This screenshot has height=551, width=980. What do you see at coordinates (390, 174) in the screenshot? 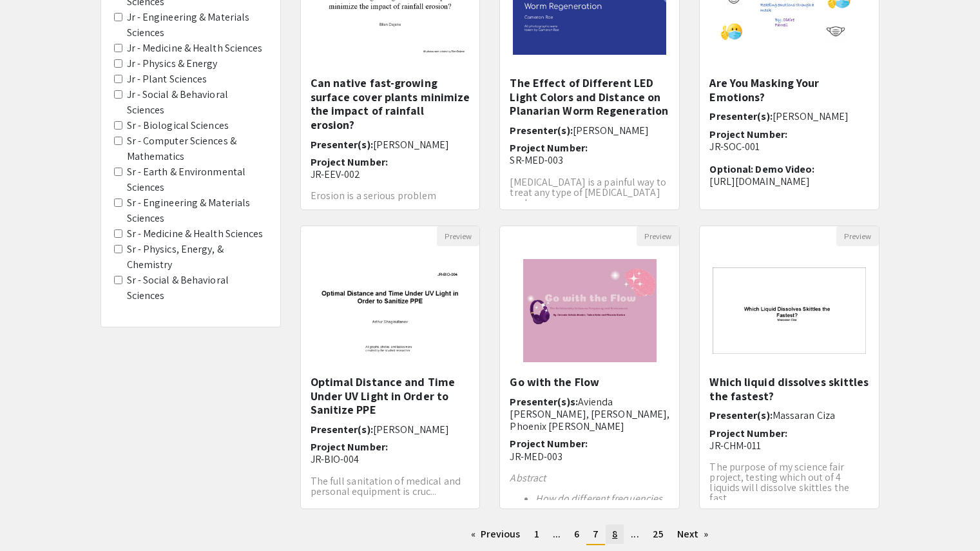
I see `p: JR-EEV-002` at bounding box center [390, 174].